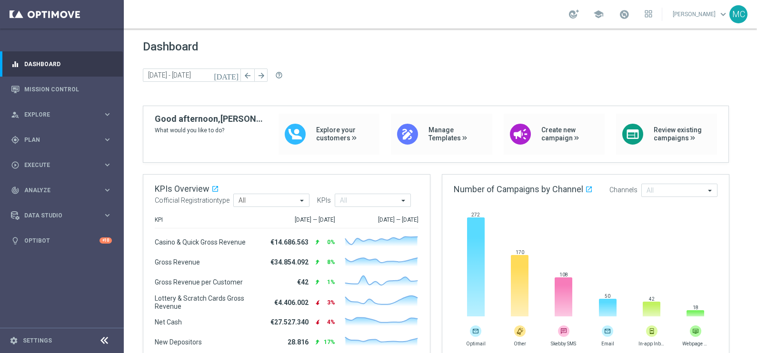  I want to click on div: Explore, so click(57, 115).